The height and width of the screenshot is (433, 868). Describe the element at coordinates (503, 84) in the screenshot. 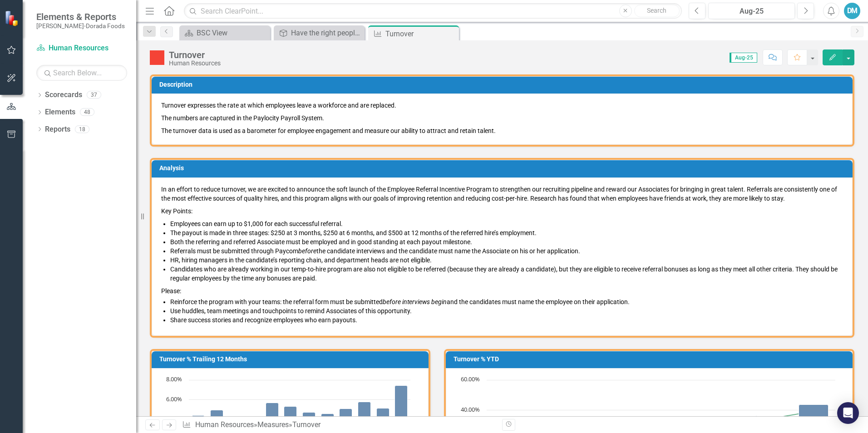

I see `h3: Description` at that location.